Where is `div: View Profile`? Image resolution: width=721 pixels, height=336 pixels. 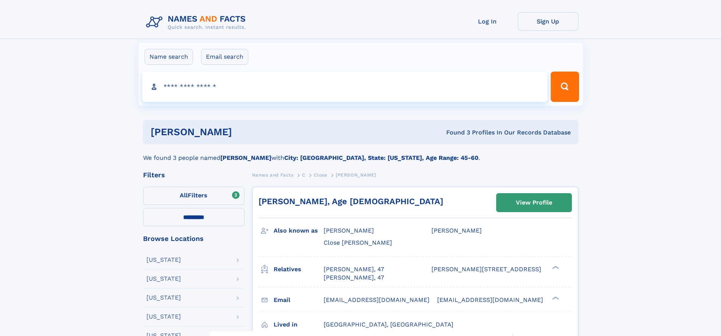
div: View Profile is located at coordinates (534, 202).